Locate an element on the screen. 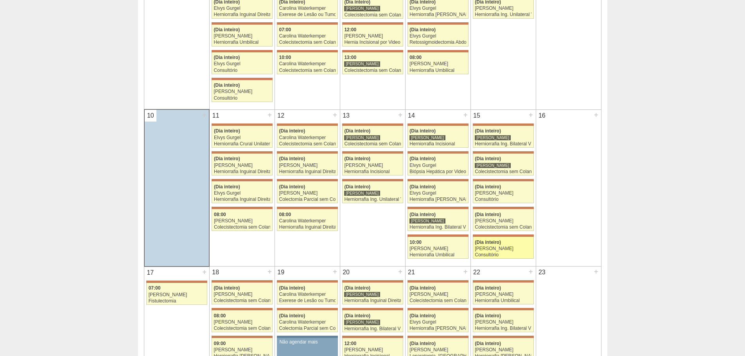  div: 19 is located at coordinates (281, 273).